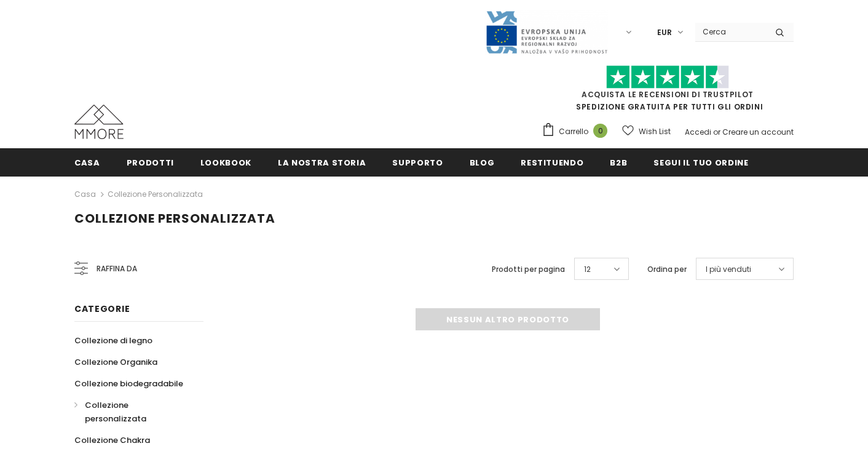 The image size is (868, 462). What do you see at coordinates (717, 132) in the screenshot?
I see `span: or` at bounding box center [717, 132].